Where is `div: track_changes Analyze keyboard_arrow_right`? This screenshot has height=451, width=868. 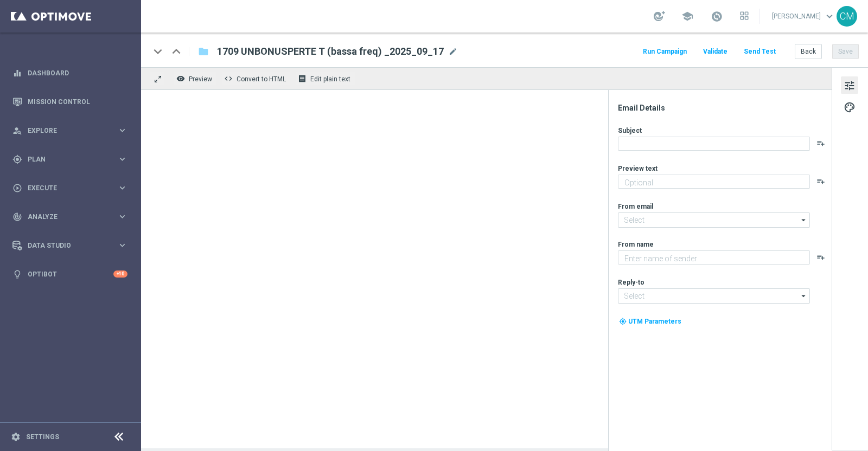
div: track_changes Analyze keyboard_arrow_right is located at coordinates (70, 217).